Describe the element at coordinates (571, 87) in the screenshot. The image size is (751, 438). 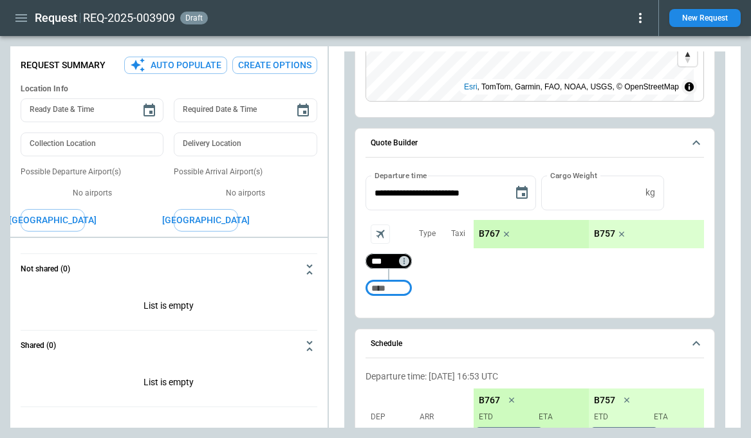
I see `div: , TomTom, Garmin, FAO, NOAA, USGS, © OpenStreetMap` at that location.